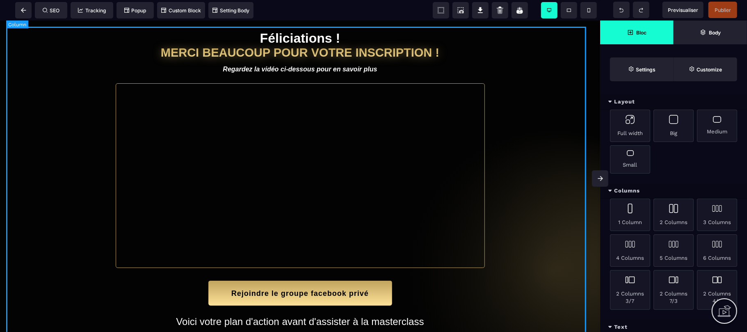 The width and height of the screenshot is (747, 332). I want to click on span: Custom Block, so click(181, 10).